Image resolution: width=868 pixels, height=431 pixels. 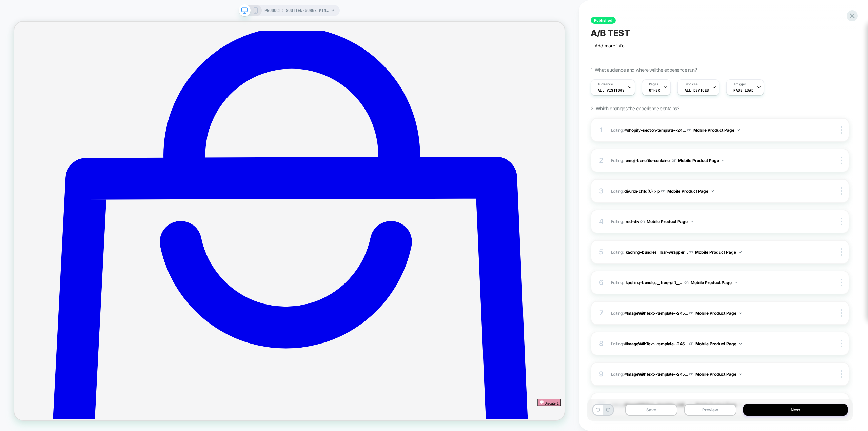 What do you see at coordinates (601, 130) in the screenshot?
I see `div: 1` at bounding box center [601, 130].